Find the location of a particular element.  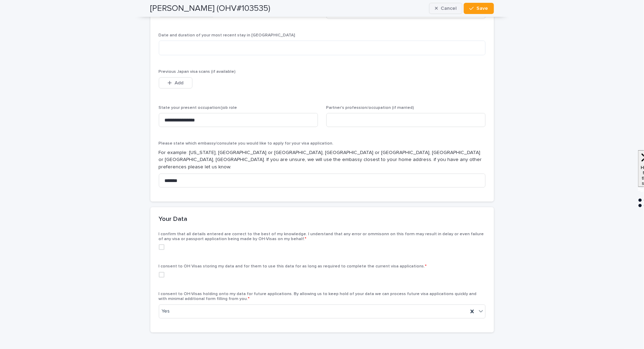

button: Save is located at coordinates (478, 9).